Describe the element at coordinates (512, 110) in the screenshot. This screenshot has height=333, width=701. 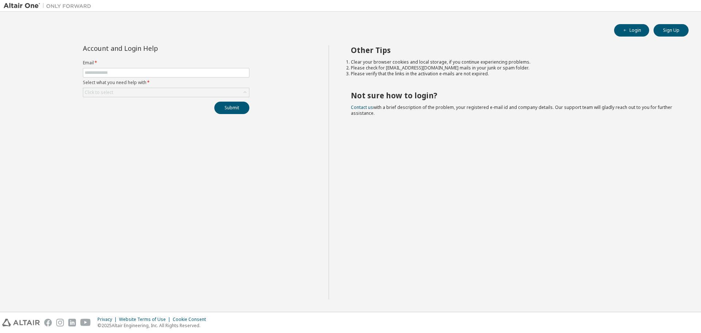
I see `span: with a brief description of the problem, your registered e-mail id and company details. Our suppo...` at that location.